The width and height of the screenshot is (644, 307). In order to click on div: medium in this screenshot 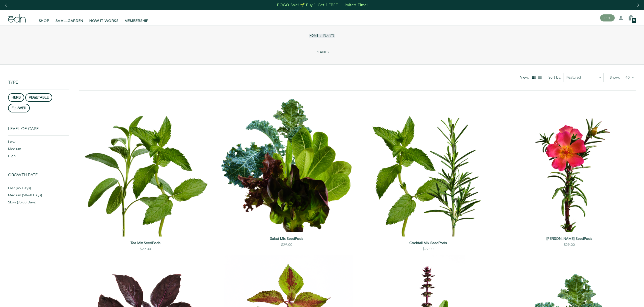, I will do `click(39, 150)`.